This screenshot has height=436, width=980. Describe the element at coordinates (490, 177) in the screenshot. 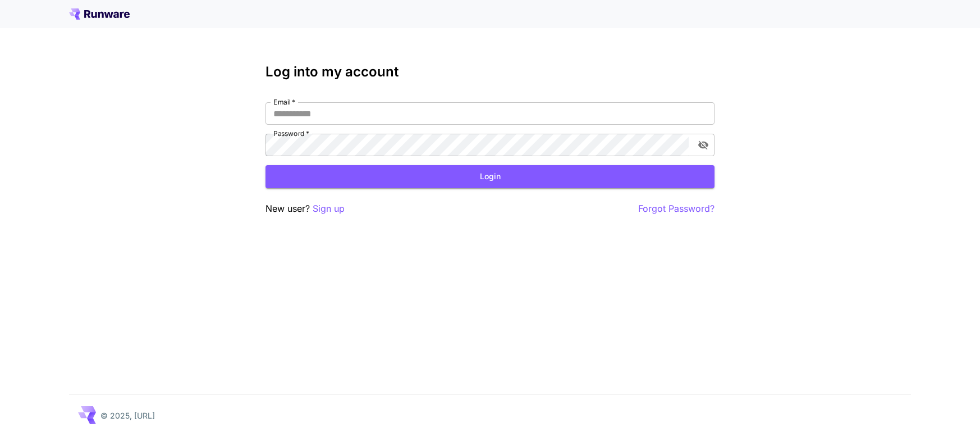

I see `button: Login` at that location.